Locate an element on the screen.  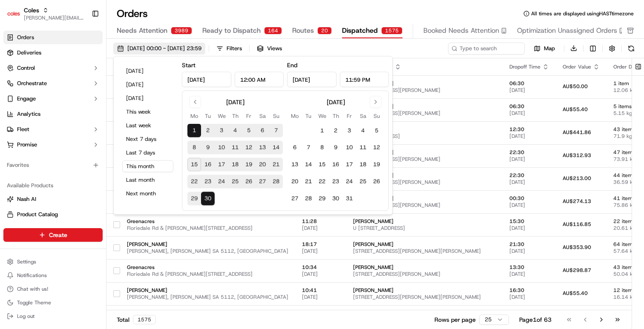
span: Greenacres is located at coordinates (207, 221).